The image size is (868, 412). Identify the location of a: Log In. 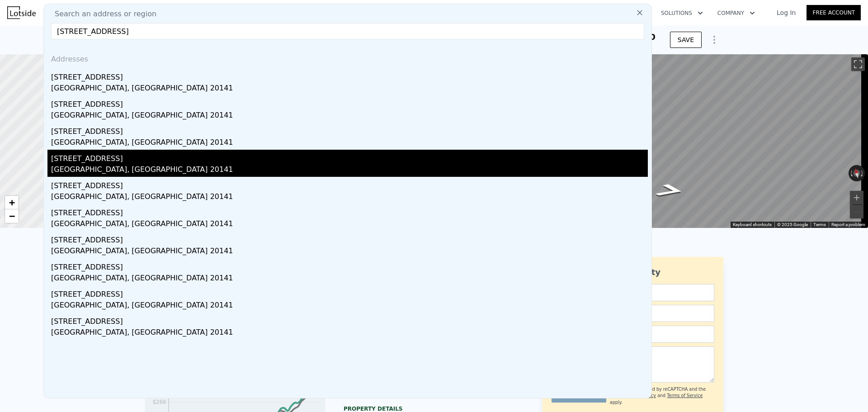
(786, 13).